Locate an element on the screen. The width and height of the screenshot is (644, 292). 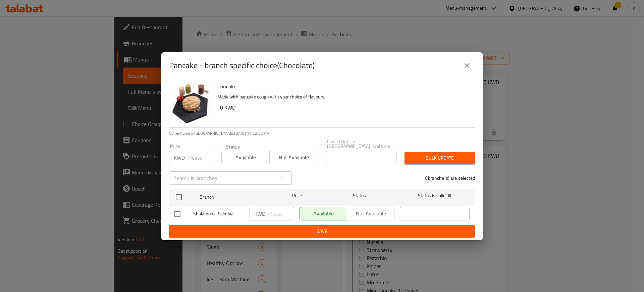
span: Shalamona, Salmiya is located at coordinates (219, 214).